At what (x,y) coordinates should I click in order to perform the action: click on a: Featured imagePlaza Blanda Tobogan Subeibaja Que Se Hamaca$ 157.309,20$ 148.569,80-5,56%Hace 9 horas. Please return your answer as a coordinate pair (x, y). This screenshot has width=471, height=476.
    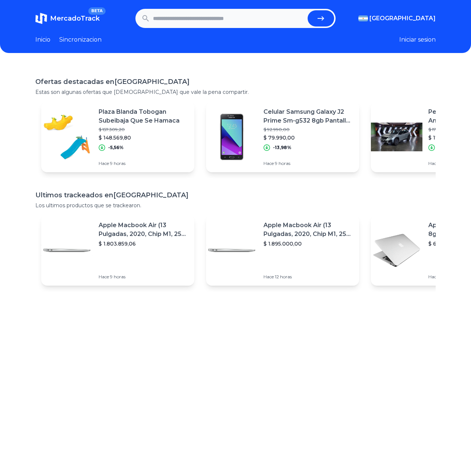
    Looking at the image, I should click on (118, 137).